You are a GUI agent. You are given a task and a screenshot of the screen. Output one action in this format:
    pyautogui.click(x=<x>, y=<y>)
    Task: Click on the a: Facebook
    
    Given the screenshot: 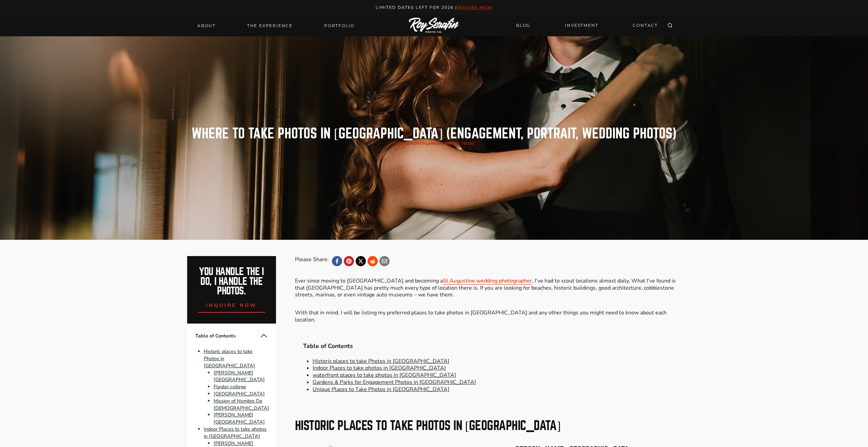 What is the action you would take?
    pyautogui.click(x=337, y=261)
    